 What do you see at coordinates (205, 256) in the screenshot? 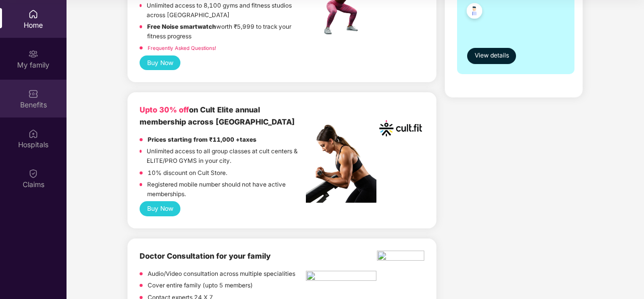
I see `b: Doctor Consultation for your family` at bounding box center [205, 256].